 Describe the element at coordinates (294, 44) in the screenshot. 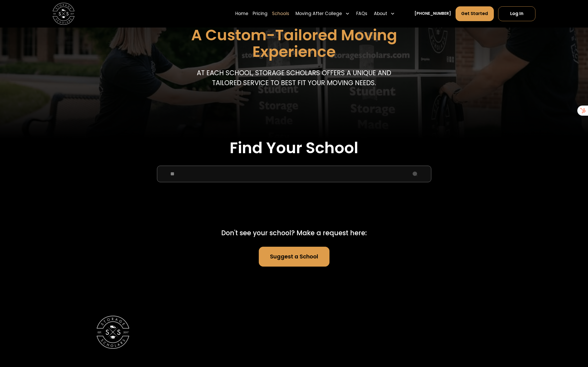

I see `h1: A Custom-Tailored Moving Experience` at that location.